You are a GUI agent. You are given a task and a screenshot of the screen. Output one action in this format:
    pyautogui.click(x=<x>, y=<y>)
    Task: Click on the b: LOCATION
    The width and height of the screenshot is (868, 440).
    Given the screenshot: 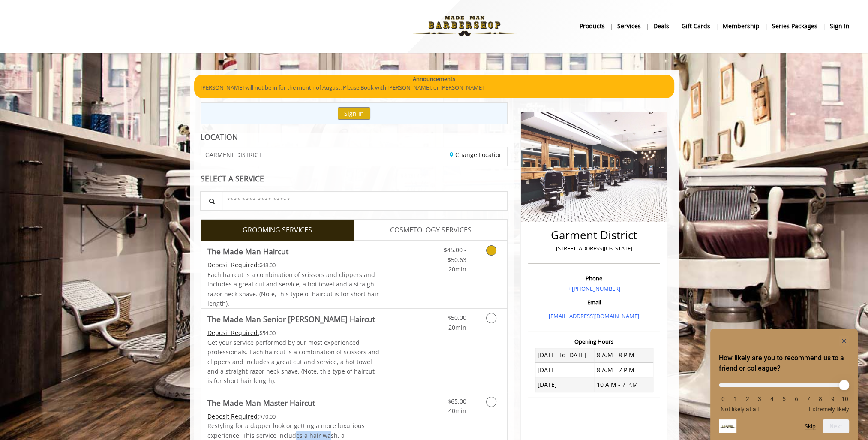 What is the action you would take?
    pyautogui.click(x=219, y=137)
    